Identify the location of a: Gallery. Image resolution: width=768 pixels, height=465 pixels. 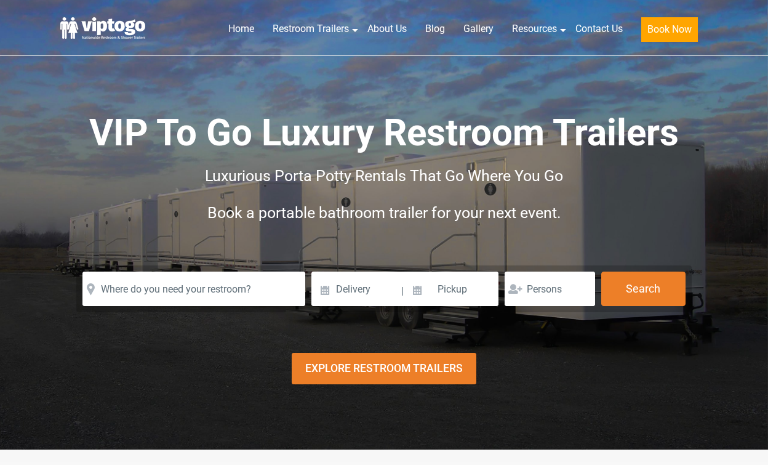
(478, 29).